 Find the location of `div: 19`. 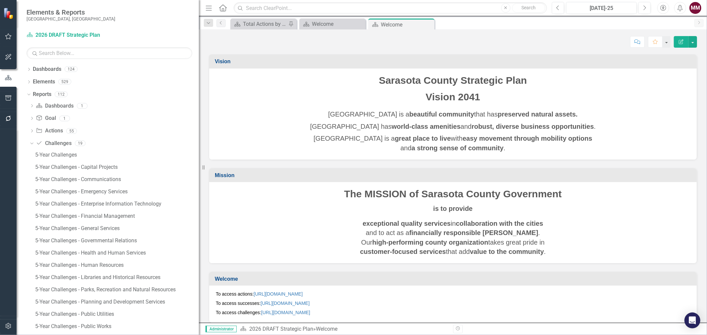

div: 19 is located at coordinates (80, 143).